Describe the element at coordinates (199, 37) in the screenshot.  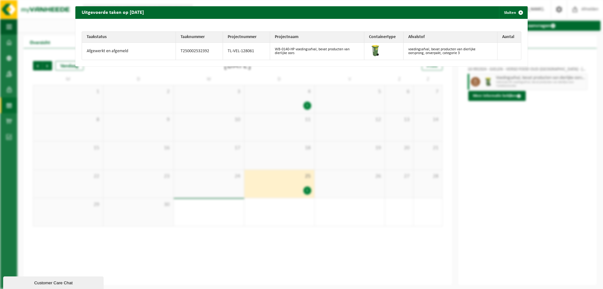
I see `th: Taaknummer` at that location.